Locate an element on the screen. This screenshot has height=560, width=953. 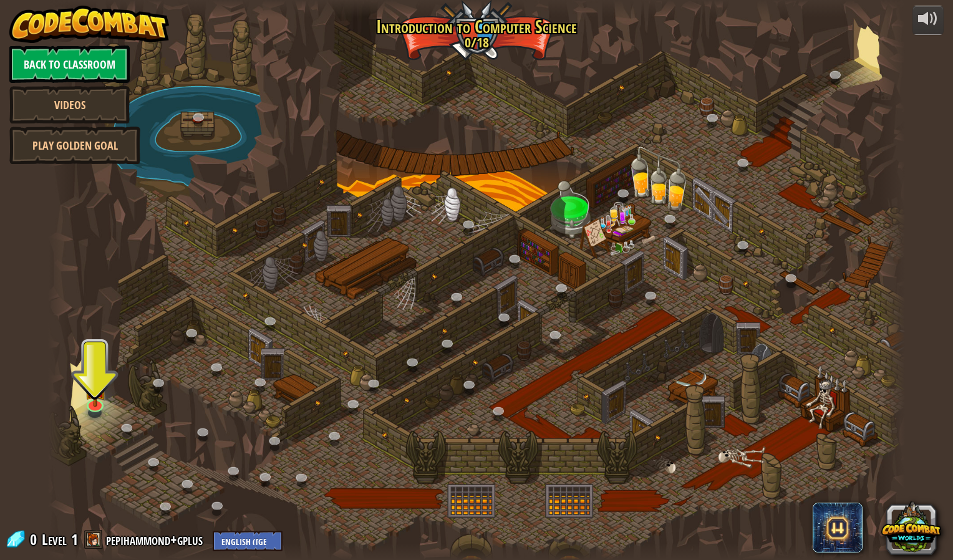
img: level-banner-unstarted.png is located at coordinates (95, 387).